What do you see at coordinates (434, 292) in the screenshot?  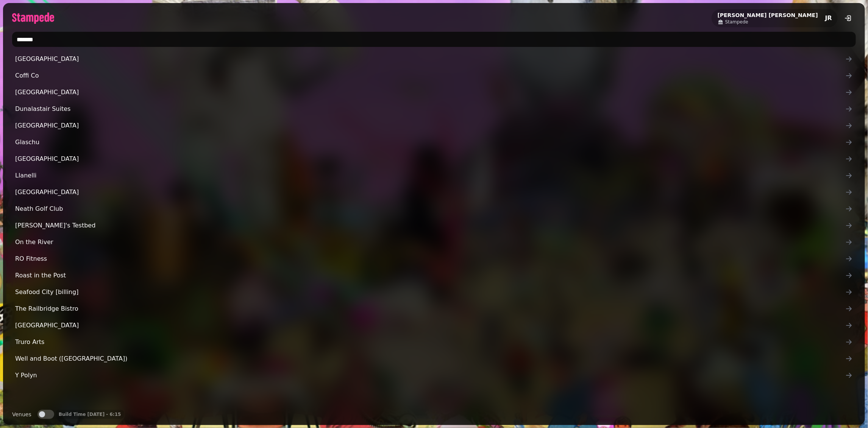 I see `a: Seafood City [billing]` at bounding box center [434, 292].